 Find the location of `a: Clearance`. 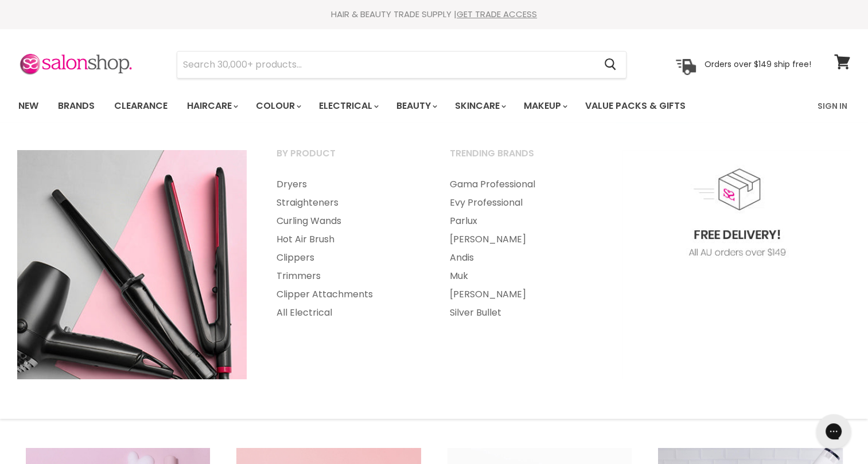

a: Clearance is located at coordinates (141, 106).